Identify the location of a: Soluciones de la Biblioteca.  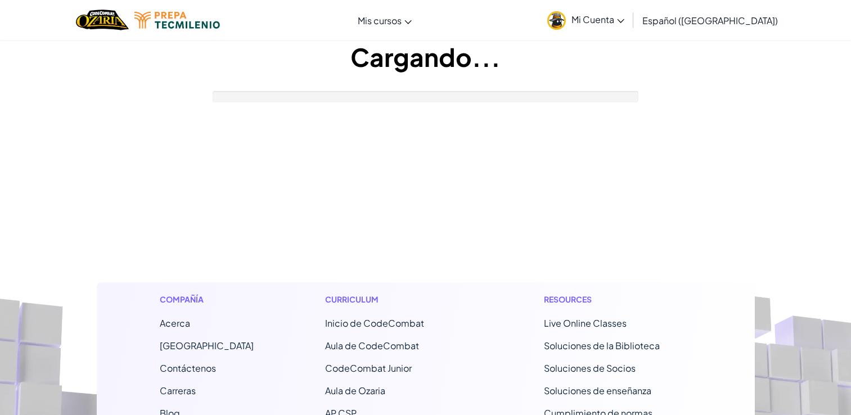
(602, 345).